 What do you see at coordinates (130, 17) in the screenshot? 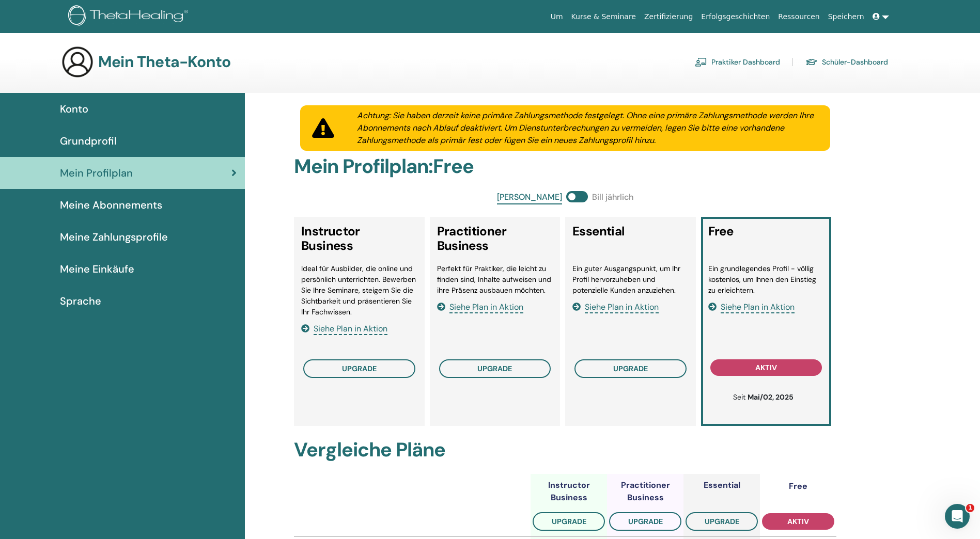
I see `img: logo.png` at bounding box center [130, 17].